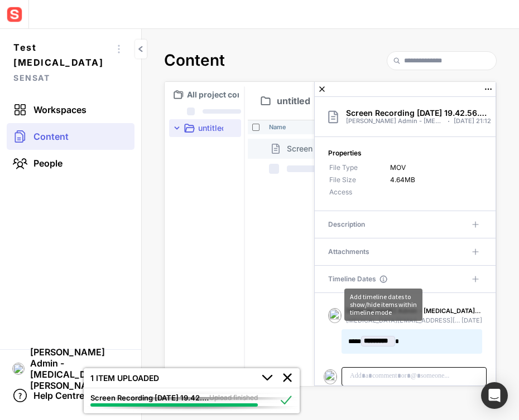 This screenshot has height=420, width=519. I want to click on span: timeline mode, so click(383, 312).